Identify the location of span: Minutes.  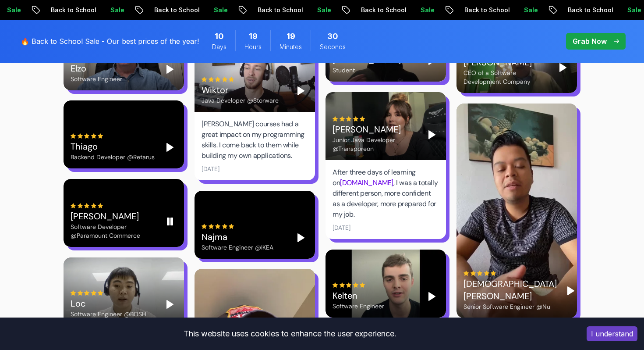
(291, 47).